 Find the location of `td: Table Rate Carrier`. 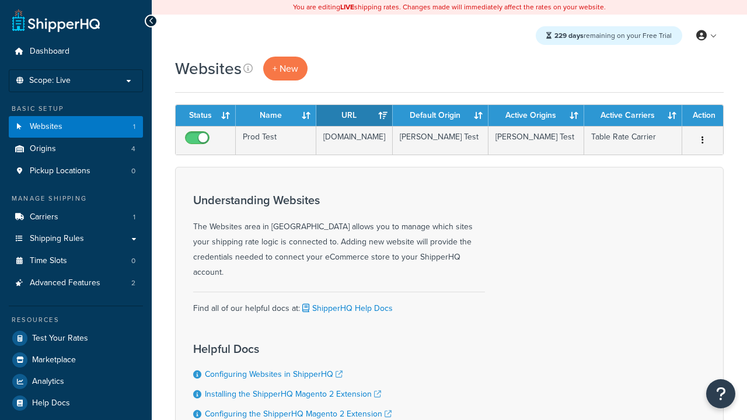

td: Table Rate Carrier is located at coordinates (633, 140).